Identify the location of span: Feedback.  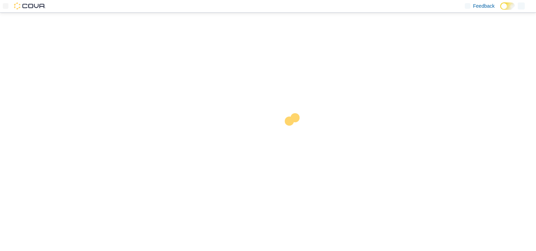
(484, 6).